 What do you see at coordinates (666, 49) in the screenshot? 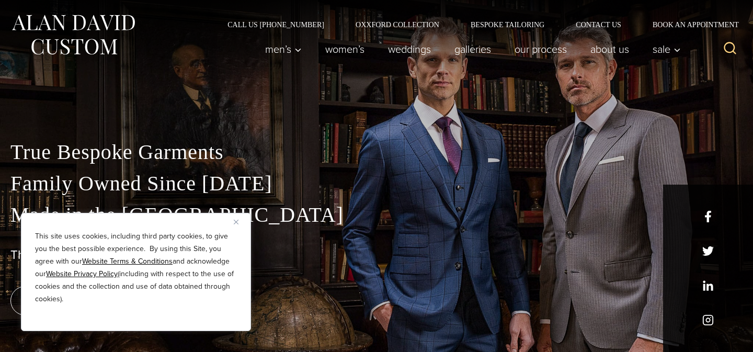
I see `span: Sale` at bounding box center [666, 49].